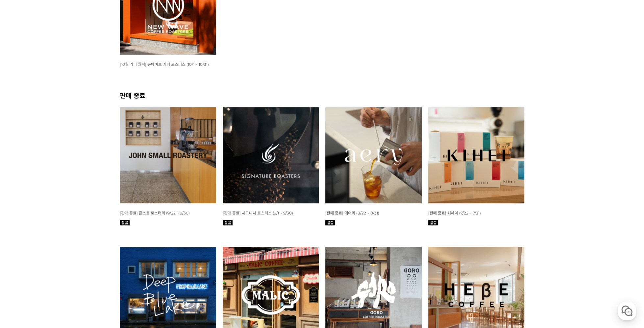 This screenshot has height=328, width=644. What do you see at coordinates (258, 213) in the screenshot?
I see `span: [판매 종료] 시그니쳐 로스터스 (9/1 ~ 9/30)` at bounding box center [258, 213].